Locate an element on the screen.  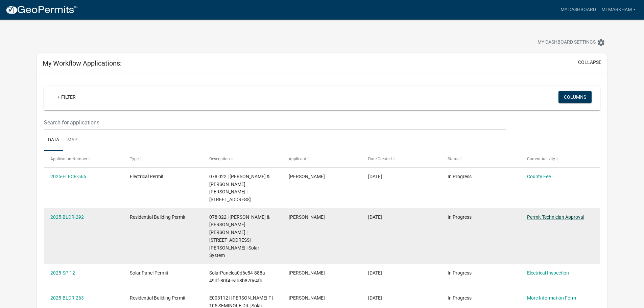
a: County Fee is located at coordinates (539, 176).